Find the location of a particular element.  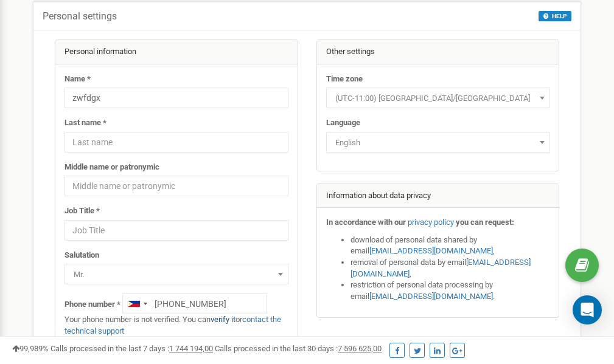

p: Your phone number is not verified. You can or is located at coordinates (177, 325).